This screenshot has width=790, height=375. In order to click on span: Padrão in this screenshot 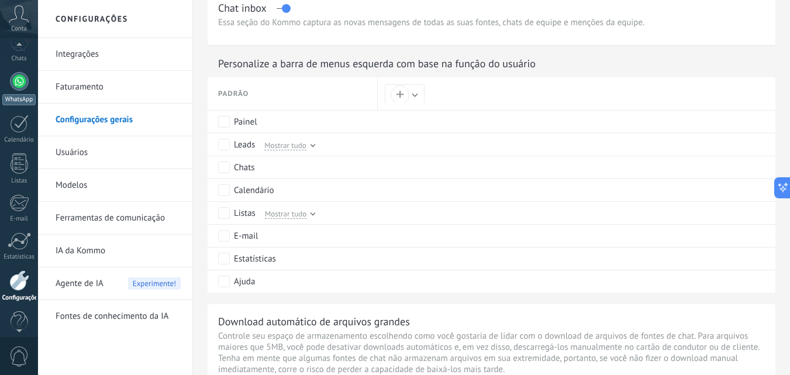, I will do `click(253, 94)`.